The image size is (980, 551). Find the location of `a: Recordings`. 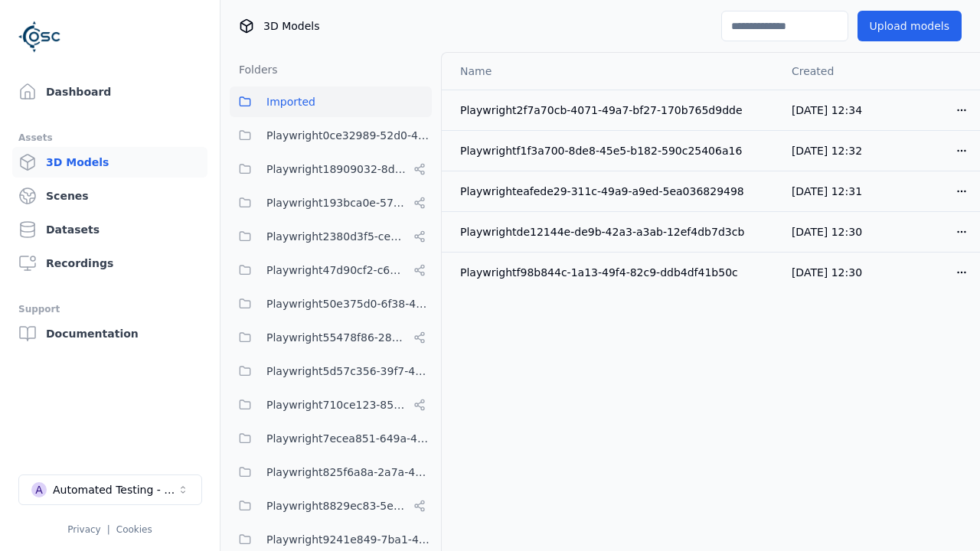

a: Recordings is located at coordinates (109, 263).